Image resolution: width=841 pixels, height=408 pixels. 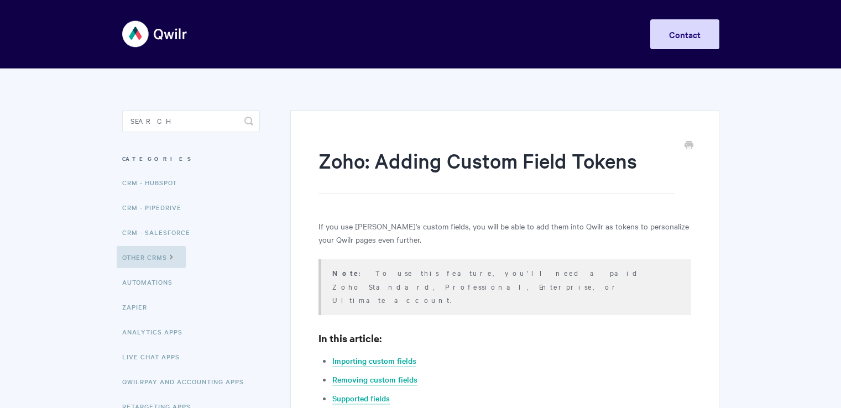 What do you see at coordinates (689, 146) in the screenshot?
I see `a: Print this Article` at bounding box center [689, 146].